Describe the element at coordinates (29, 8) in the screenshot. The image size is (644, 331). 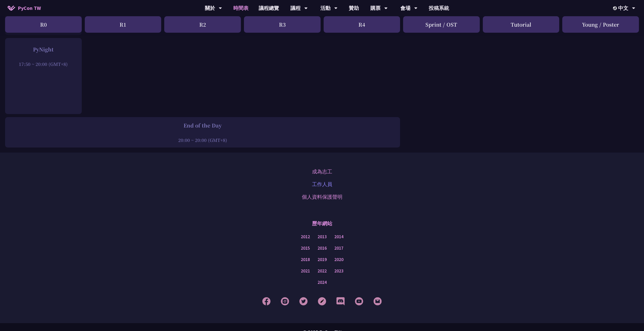
I see `span: PyCon TW` at that location.